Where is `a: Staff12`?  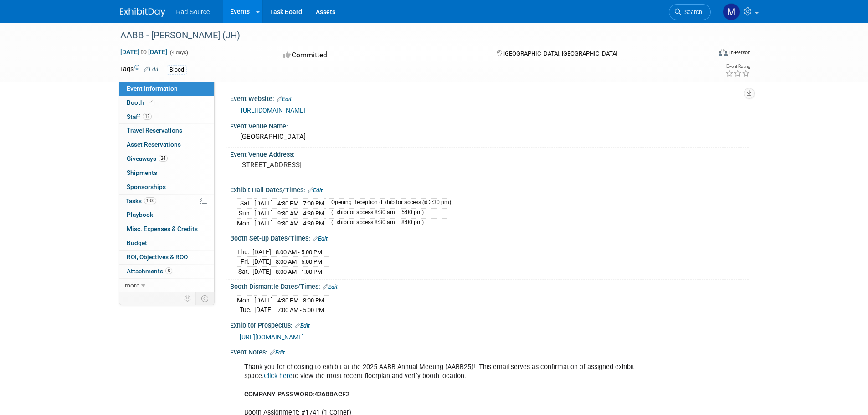
a: Staff12 is located at coordinates (167, 117).